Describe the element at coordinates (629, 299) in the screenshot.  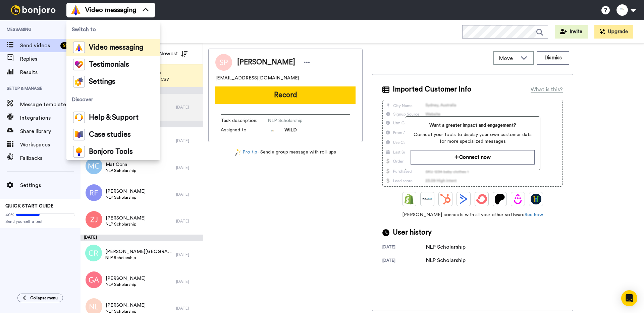
I see `div: Open Intercom Messenger` at that location.